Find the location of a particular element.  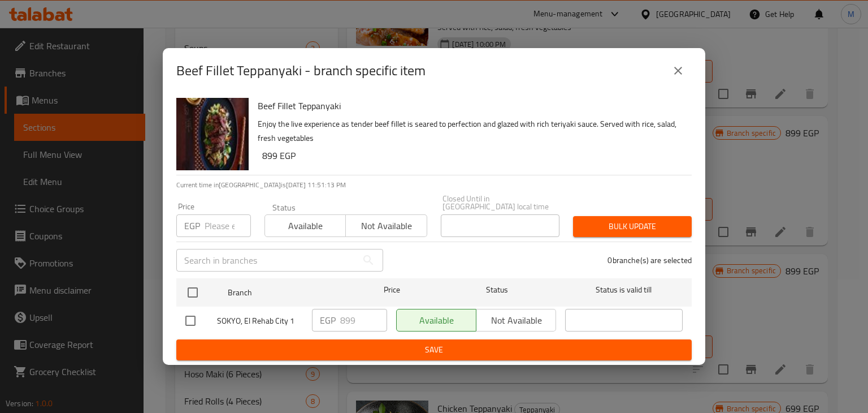

h2: Beef Fillet Teppanyaki - branch specific item is located at coordinates (301, 71).